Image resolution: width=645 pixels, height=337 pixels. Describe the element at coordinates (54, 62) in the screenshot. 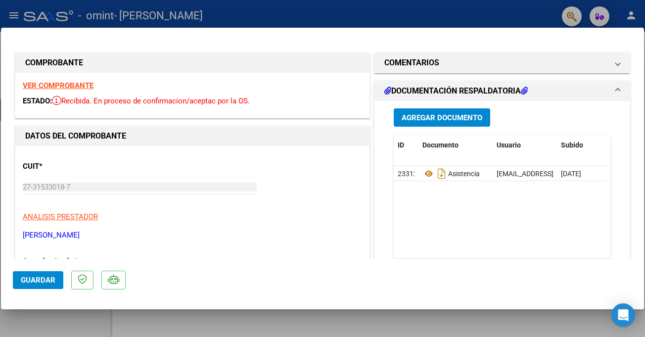

I see `strong: COMPROBANTE` at that location.